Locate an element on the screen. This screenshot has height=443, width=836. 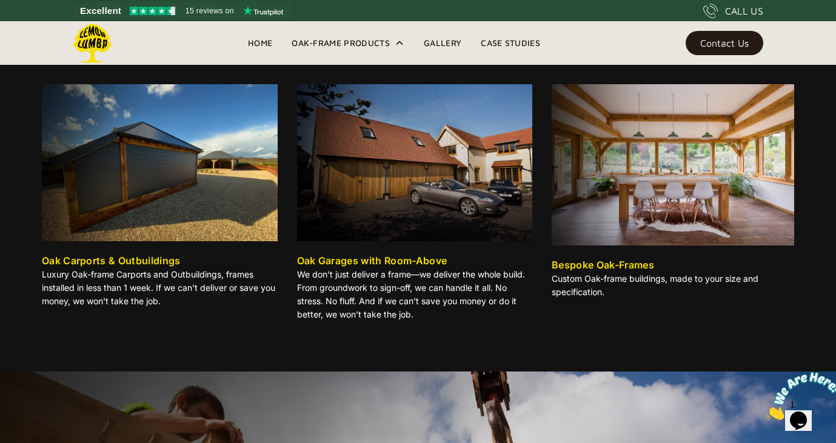
div: Oak Garages with Room-Above is located at coordinates (372, 261).